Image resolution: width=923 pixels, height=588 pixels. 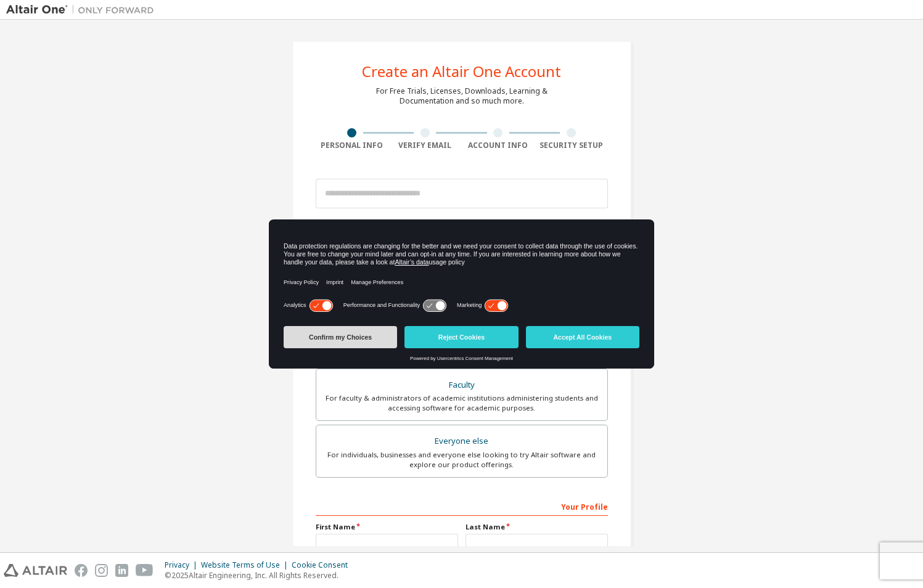 I want to click on div: Everyone else, so click(x=461, y=441).